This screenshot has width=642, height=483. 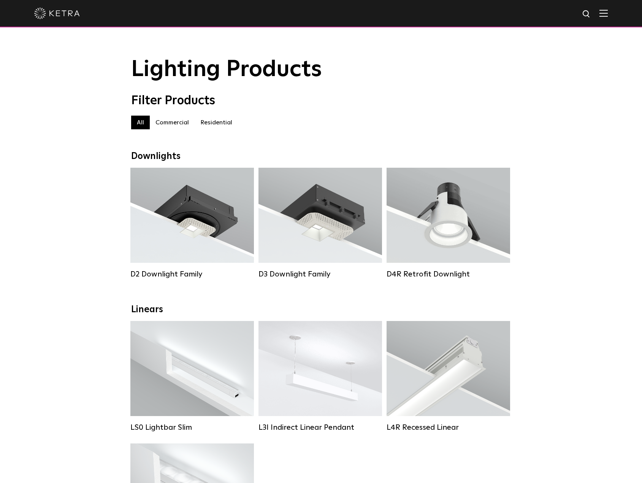 I want to click on a: LS0 Lightbar Slim Lumen Output:200 / 350Colors:White / BlackControl:X96 Controller, so click(x=192, y=376).